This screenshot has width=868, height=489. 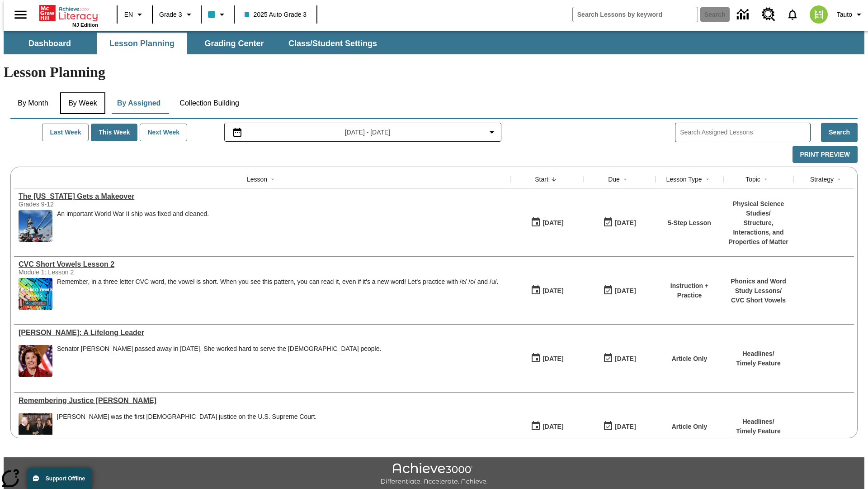 I want to click on button: Next Week, so click(x=163, y=132).